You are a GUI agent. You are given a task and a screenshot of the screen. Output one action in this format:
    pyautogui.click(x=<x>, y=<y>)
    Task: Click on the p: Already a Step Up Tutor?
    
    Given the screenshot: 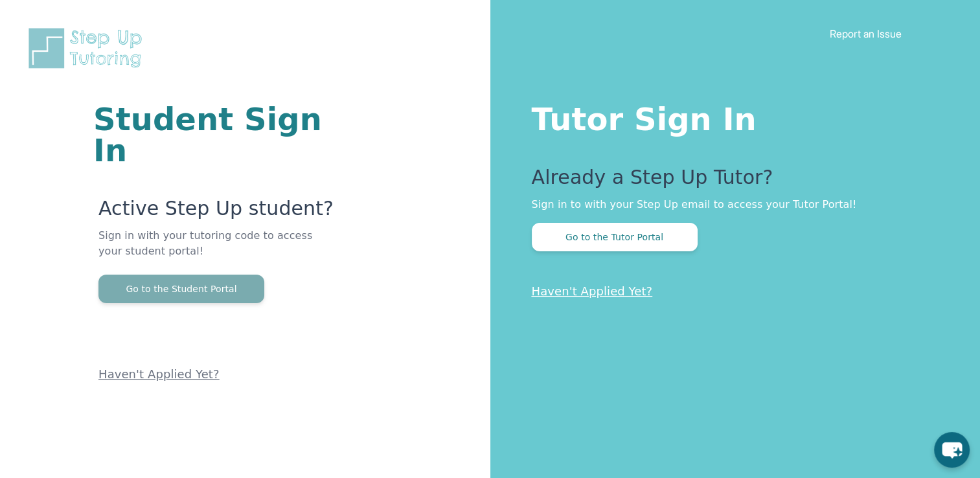 What is the action you would take?
    pyautogui.click(x=730, y=181)
    